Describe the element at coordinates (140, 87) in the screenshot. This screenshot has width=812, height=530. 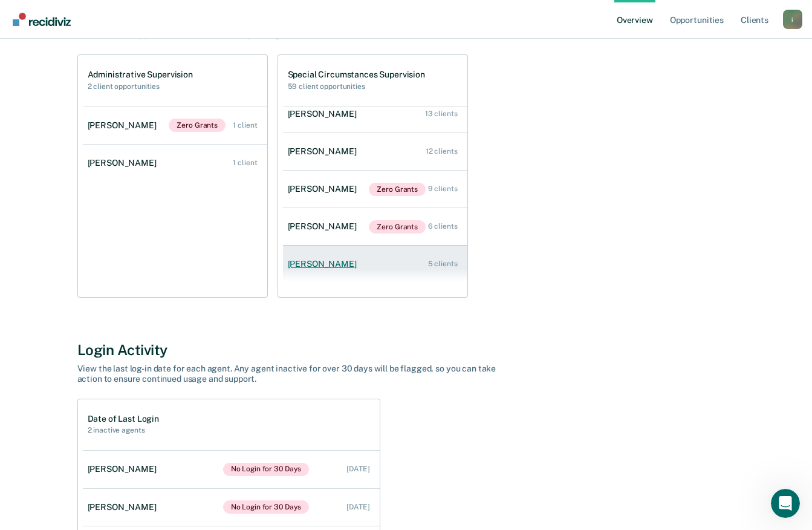
I see `h2: 2 client opportunities` at that location.